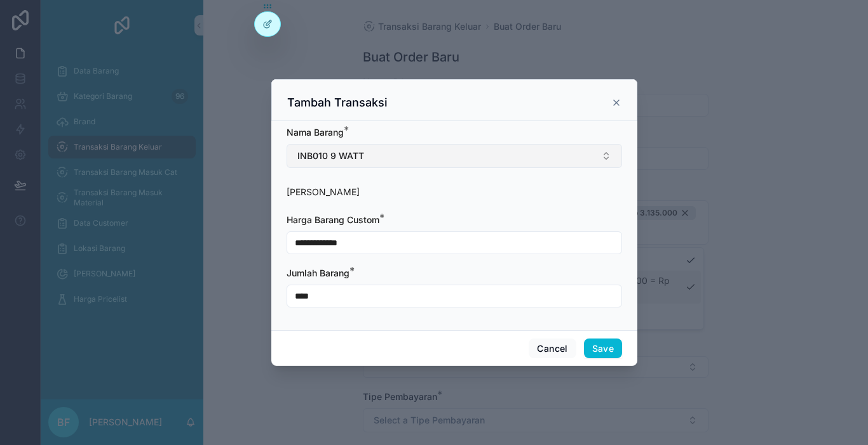  What do you see at coordinates (330, 156) in the screenshot?
I see `span: INB010 9 WATT` at bounding box center [330, 156].